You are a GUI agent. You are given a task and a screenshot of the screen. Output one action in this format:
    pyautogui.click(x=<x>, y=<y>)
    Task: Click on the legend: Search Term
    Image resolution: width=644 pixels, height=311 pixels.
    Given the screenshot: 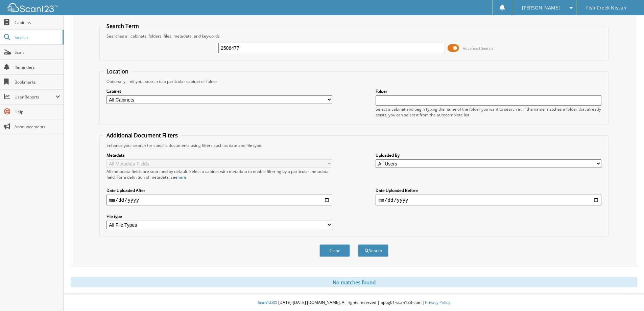 What is the action you would take?
    pyautogui.click(x=123, y=26)
    